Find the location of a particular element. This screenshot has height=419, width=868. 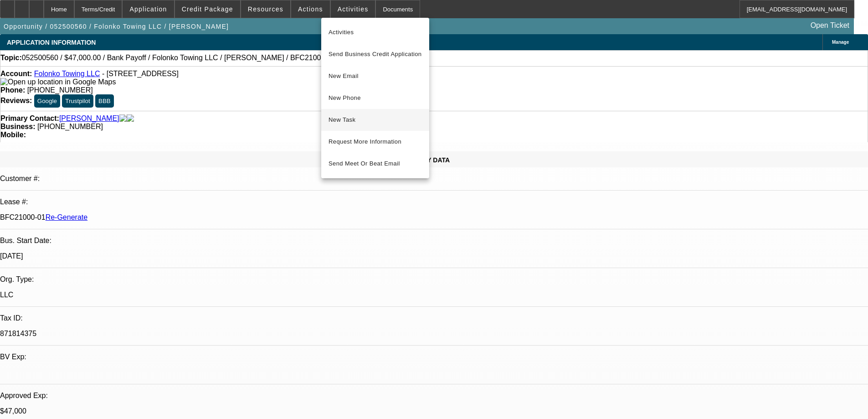

span: Send Meet Or Beat Email is located at coordinates (375, 164).